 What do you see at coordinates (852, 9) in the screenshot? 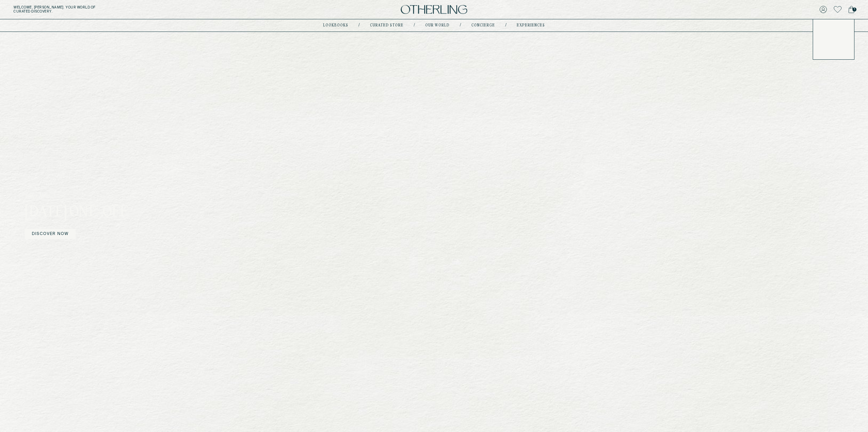
I see `a: 1` at bounding box center [852, 9].